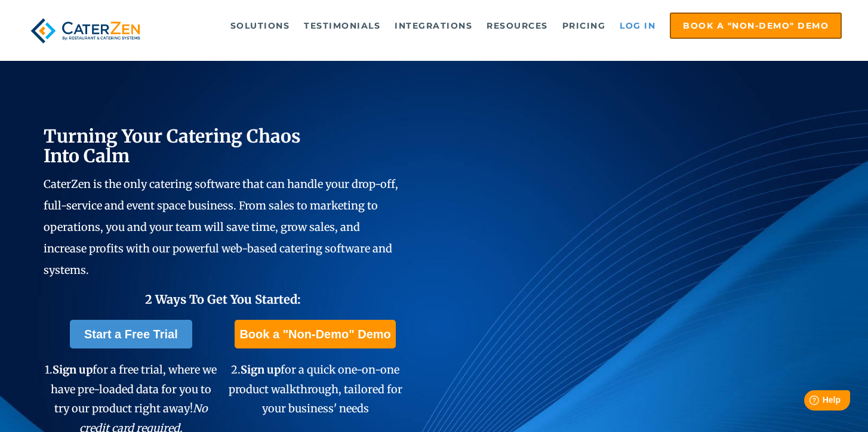 The height and width of the screenshot is (432, 868). I want to click on a: Solutions, so click(260, 26).